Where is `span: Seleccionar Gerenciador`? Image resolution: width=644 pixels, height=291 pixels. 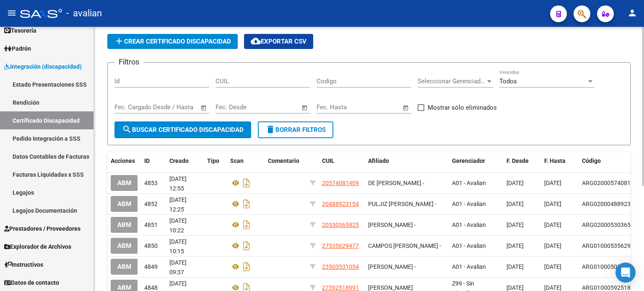 span: Seleccionar Gerenciador is located at coordinates (452, 81).